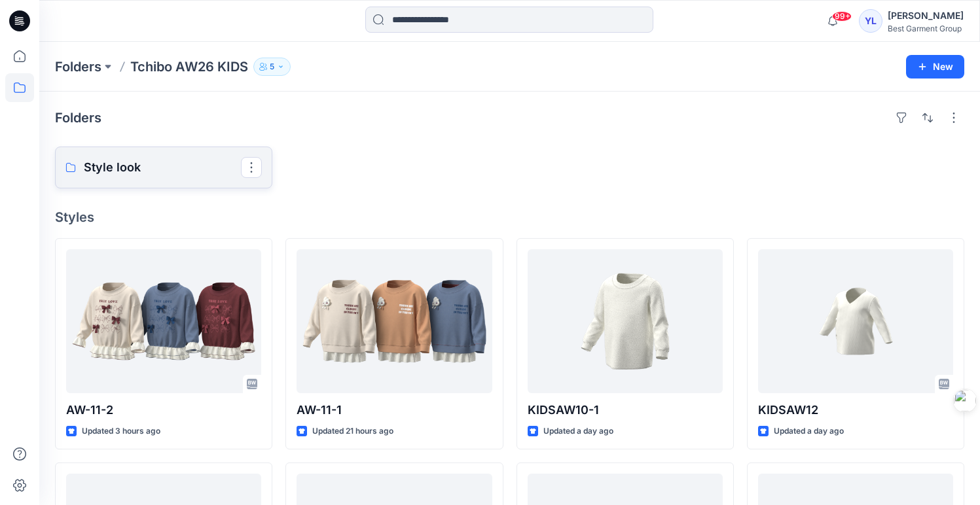 The image size is (980, 505). I want to click on p: Updated 3 hours ago, so click(121, 431).